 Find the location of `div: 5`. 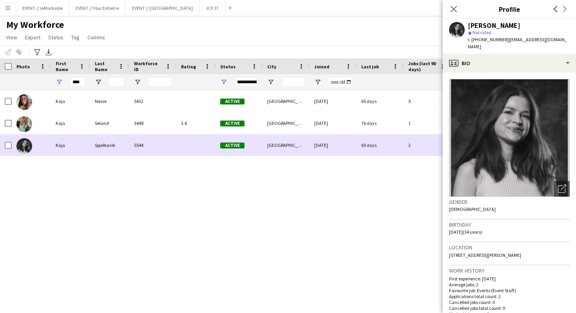

div: 5 is located at coordinates (427, 101).